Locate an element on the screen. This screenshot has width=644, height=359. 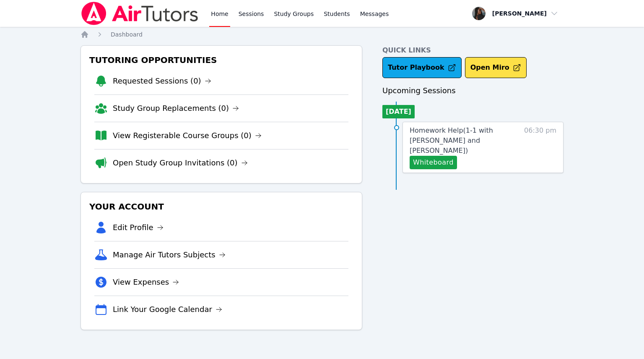
a: View Expenses is located at coordinates (146, 282).